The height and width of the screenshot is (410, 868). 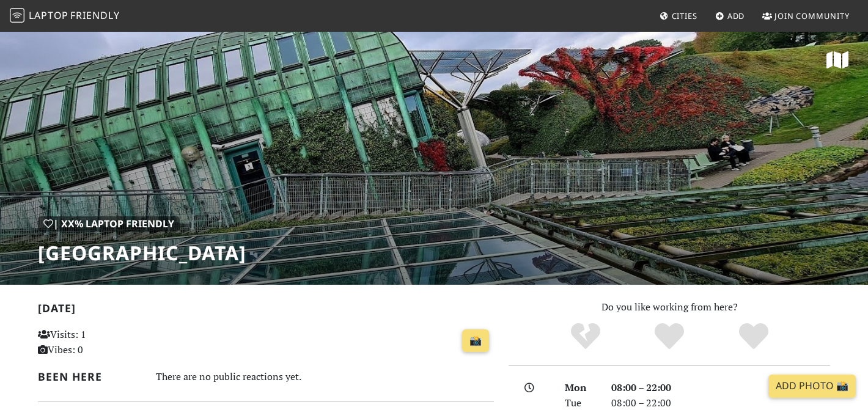 I want to click on a: Join Community, so click(x=806, y=16).